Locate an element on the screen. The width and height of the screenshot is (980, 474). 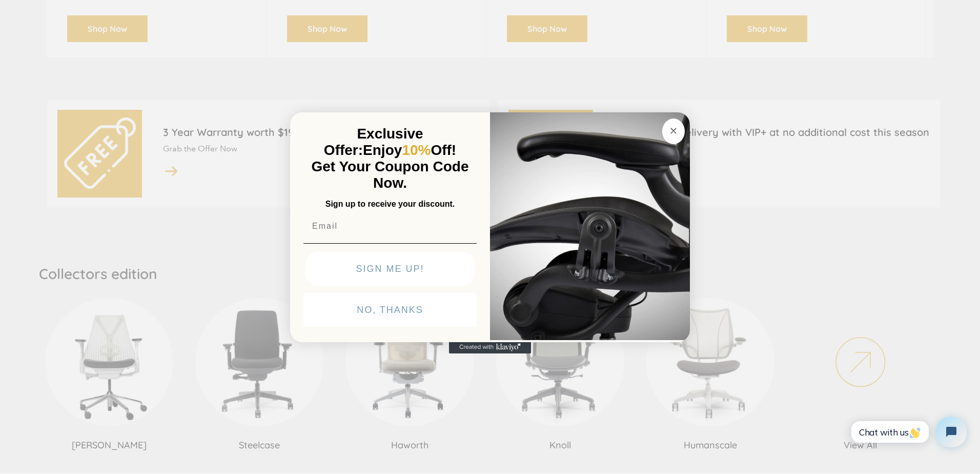
button: Open chat widget is located at coordinates (112, 24).